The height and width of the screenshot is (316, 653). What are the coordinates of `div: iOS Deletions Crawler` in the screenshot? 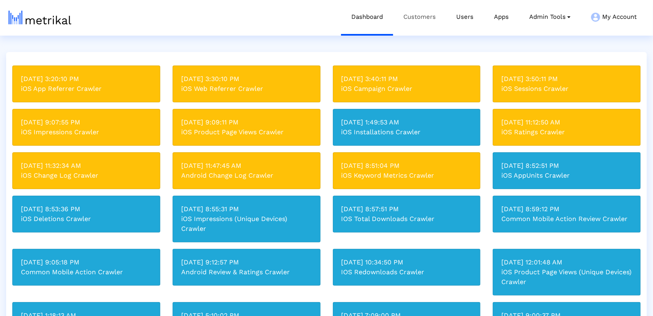 It's located at (86, 219).